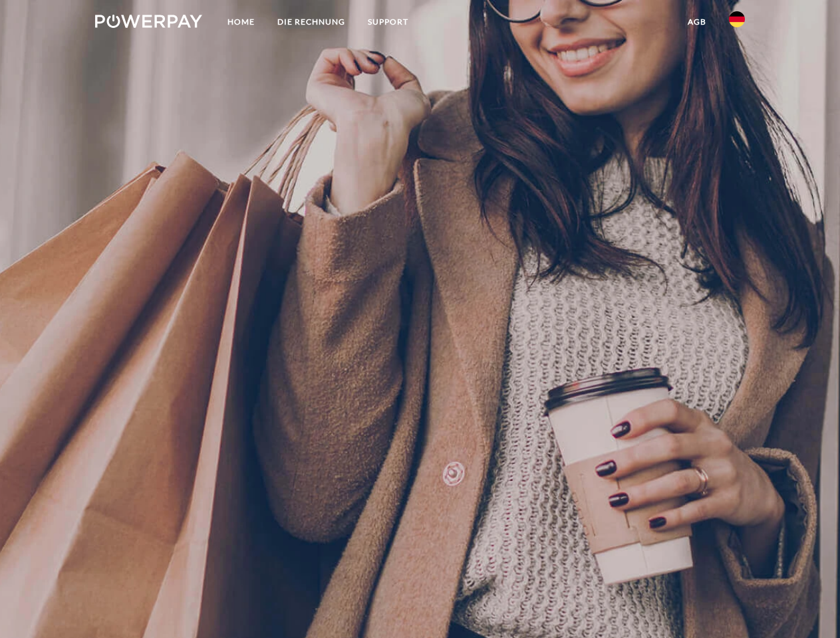 The image size is (840, 638). Describe the element at coordinates (697, 22) in the screenshot. I see `a: agb` at that location.